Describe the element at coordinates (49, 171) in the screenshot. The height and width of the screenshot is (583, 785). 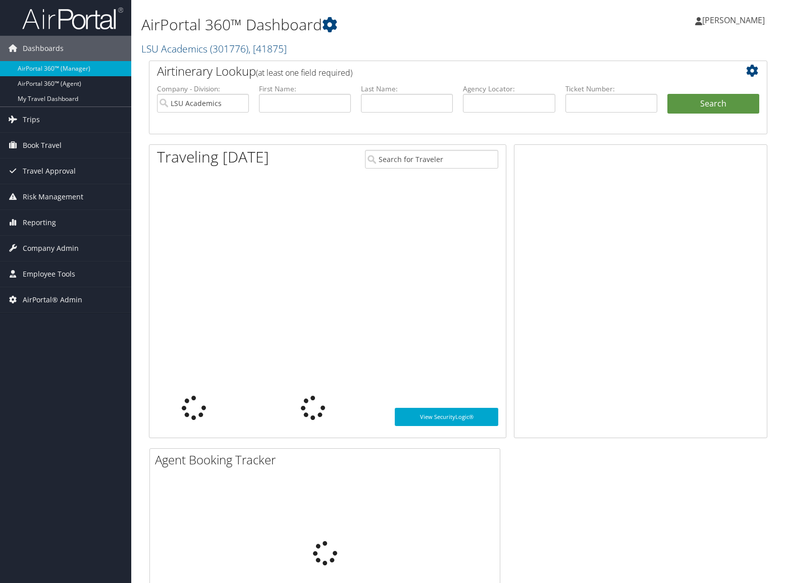
I see `span: Travel Approval` at that location.